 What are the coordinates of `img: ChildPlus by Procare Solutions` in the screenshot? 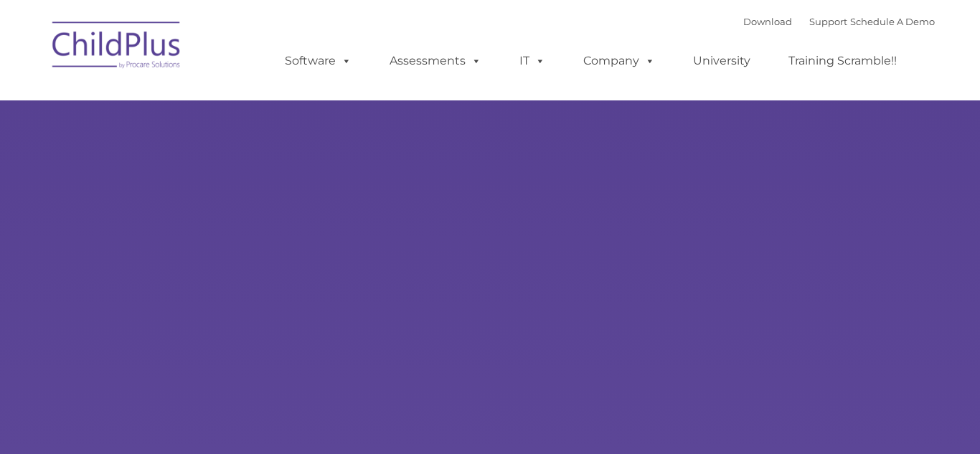 It's located at (117, 47).